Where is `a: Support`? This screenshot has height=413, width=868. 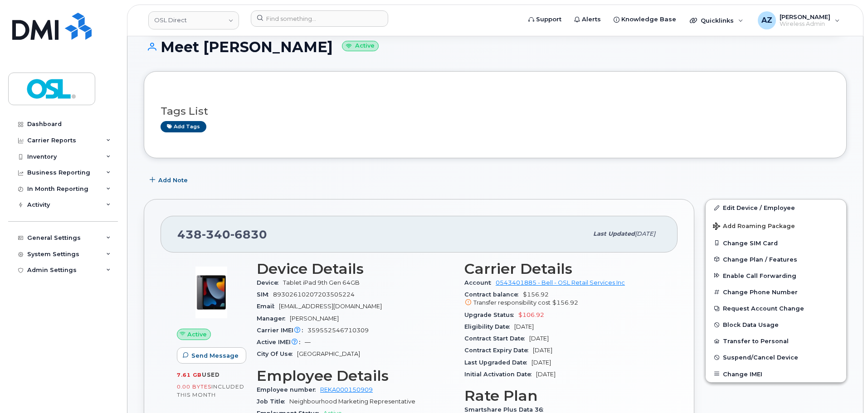
a: Support is located at coordinates (545, 19).